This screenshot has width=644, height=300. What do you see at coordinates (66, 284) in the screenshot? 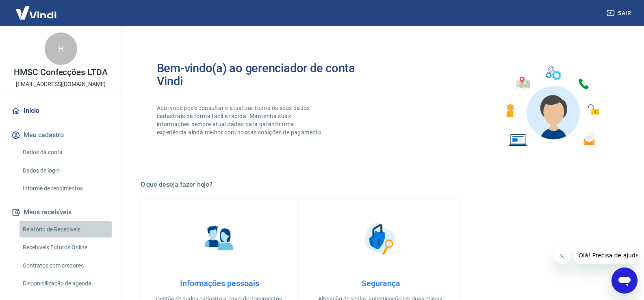
I see `a: Disponibilização de agenda` at bounding box center [66, 284].